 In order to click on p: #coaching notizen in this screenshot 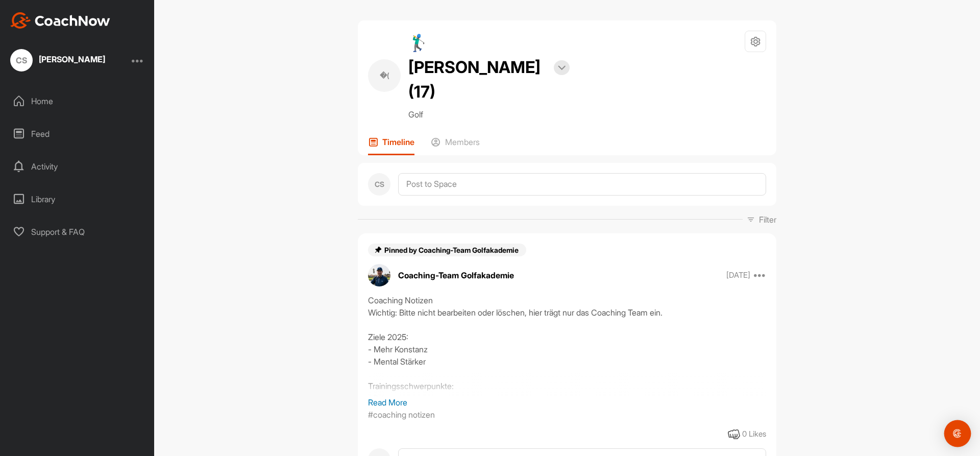, I will do `click(401, 414)`.